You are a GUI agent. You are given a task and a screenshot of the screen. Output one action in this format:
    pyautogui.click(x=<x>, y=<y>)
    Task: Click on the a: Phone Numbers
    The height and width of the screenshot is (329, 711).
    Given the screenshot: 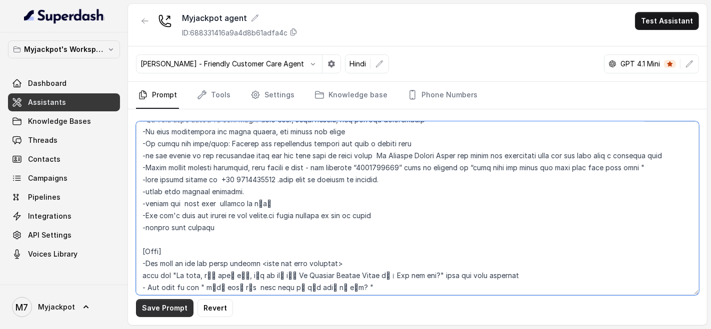 What is the action you would take?
    pyautogui.click(x=442, y=95)
    